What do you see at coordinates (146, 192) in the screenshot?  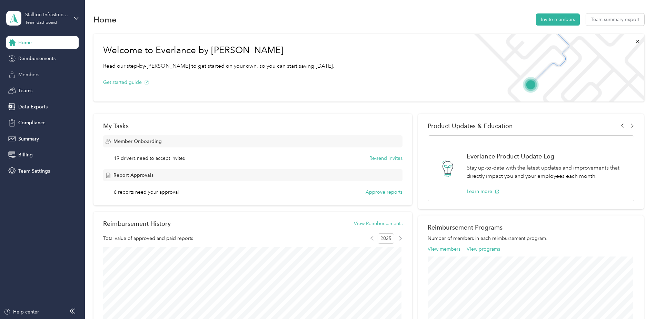 I see `span: 6 reports need your approval` at bounding box center [146, 192].